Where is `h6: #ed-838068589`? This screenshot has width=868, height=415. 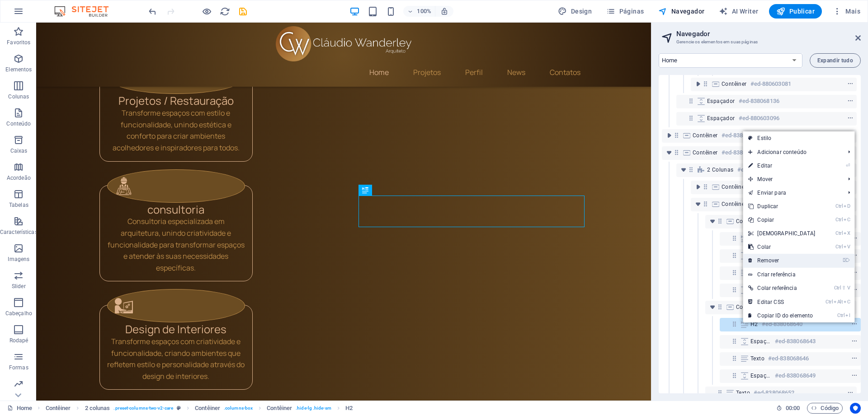 h6: #ed-838068589 is located at coordinates (742, 153).